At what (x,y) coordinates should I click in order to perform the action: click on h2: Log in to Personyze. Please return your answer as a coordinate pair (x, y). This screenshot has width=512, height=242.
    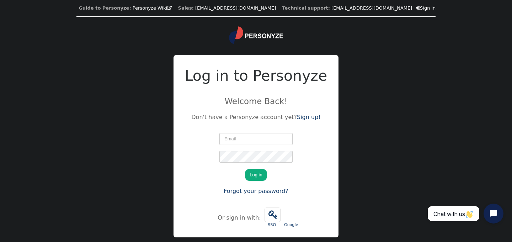
    Looking at the image, I should click on (256, 76).